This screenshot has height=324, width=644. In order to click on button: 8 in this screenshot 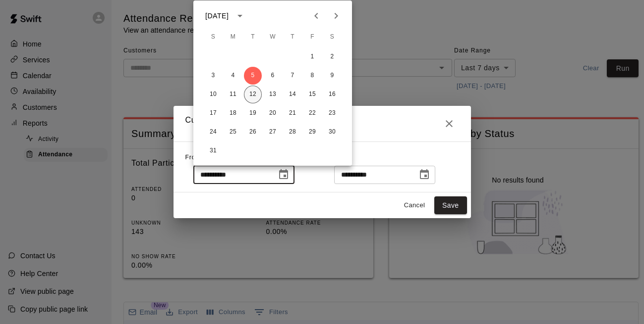, I will do `click(312, 75)`.